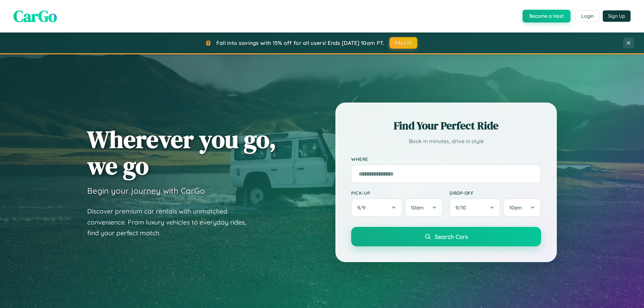  Describe the element at coordinates (475, 207) in the screenshot. I see `button: 9/10` at that location.